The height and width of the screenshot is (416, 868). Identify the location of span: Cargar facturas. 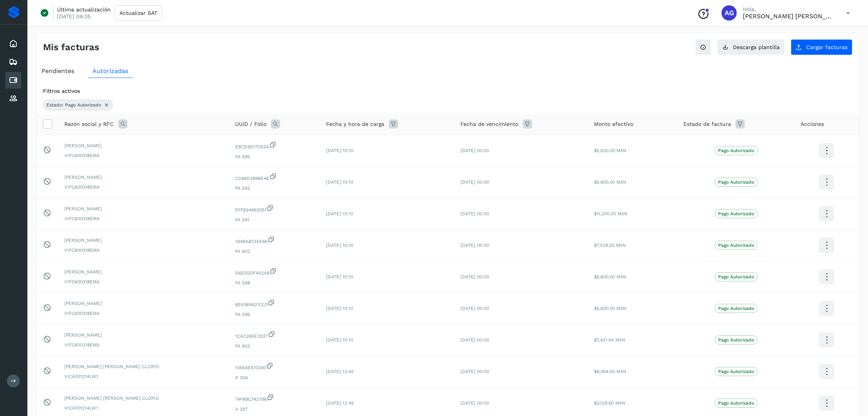
(827, 47).